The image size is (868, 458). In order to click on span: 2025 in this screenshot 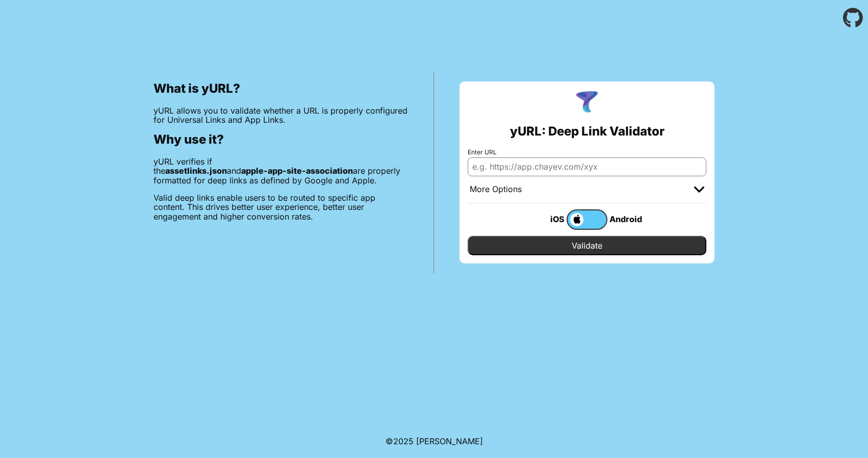, I will do `click(404, 441)`.